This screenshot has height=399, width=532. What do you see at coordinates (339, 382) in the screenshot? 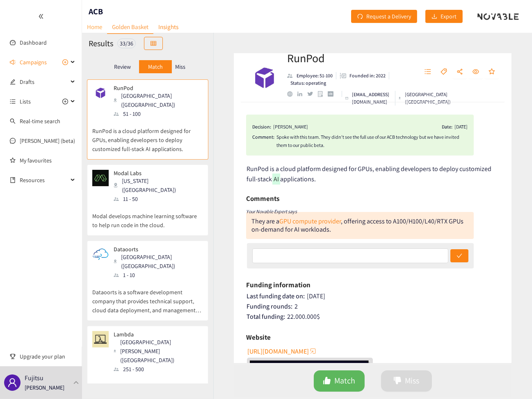
I see `button: likeMatch` at bounding box center [339, 382].